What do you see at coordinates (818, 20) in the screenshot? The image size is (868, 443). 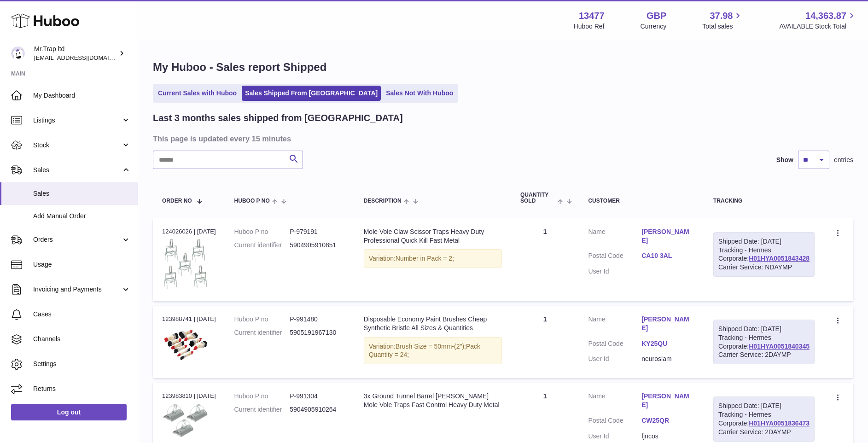 I see `a: 14,363.87 AVAILABLE Stock Total` at bounding box center [818, 20].